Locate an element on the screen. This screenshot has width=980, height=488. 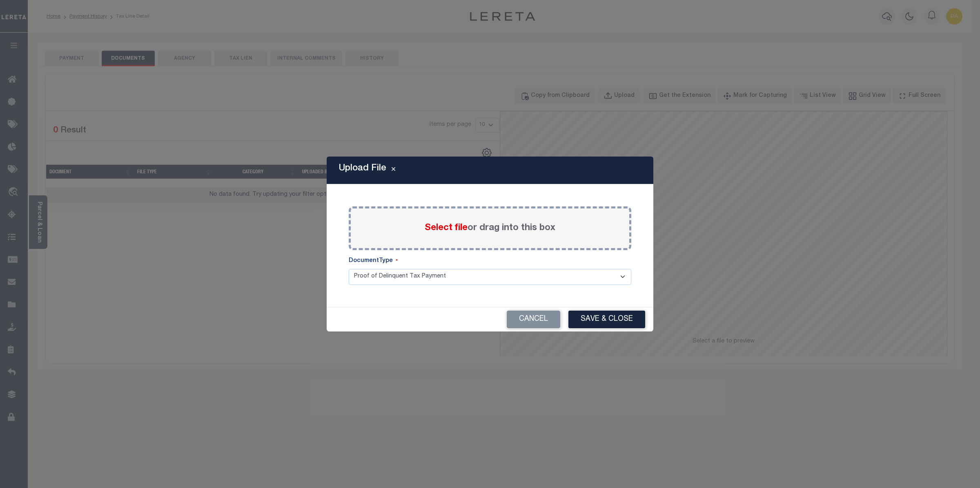
label: or drag into this box is located at coordinates (490, 228).